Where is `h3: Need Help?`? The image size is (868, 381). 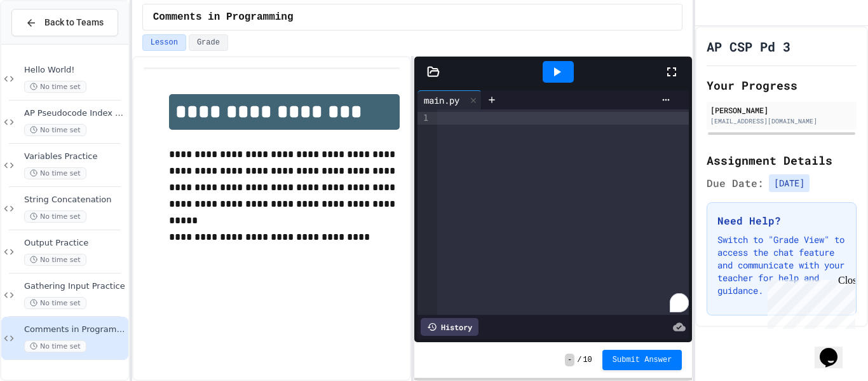
h3: Need Help? is located at coordinates (782, 221).